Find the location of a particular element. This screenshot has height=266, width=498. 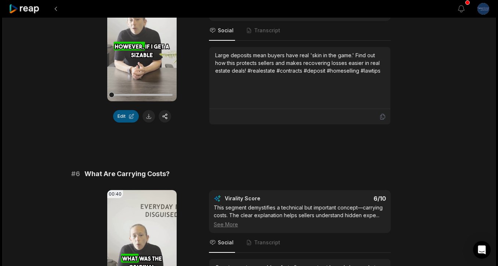

div: See More is located at coordinates (299, 224).